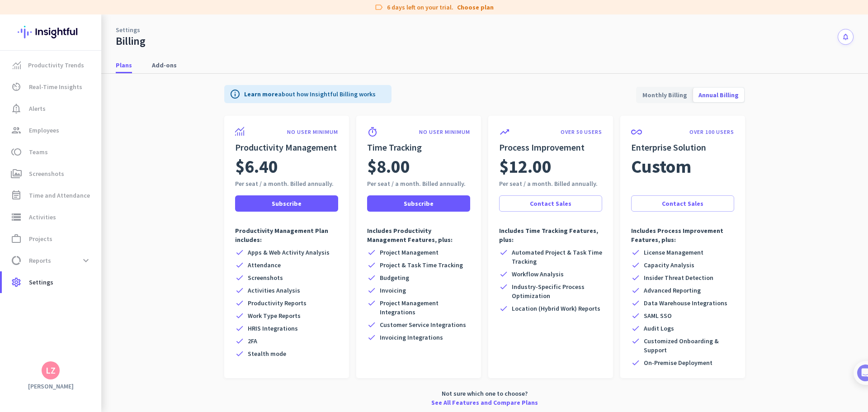 The image size is (868, 412). What do you see at coordinates (672, 291) in the screenshot?
I see `span: Advanced Reporting` at bounding box center [672, 291].